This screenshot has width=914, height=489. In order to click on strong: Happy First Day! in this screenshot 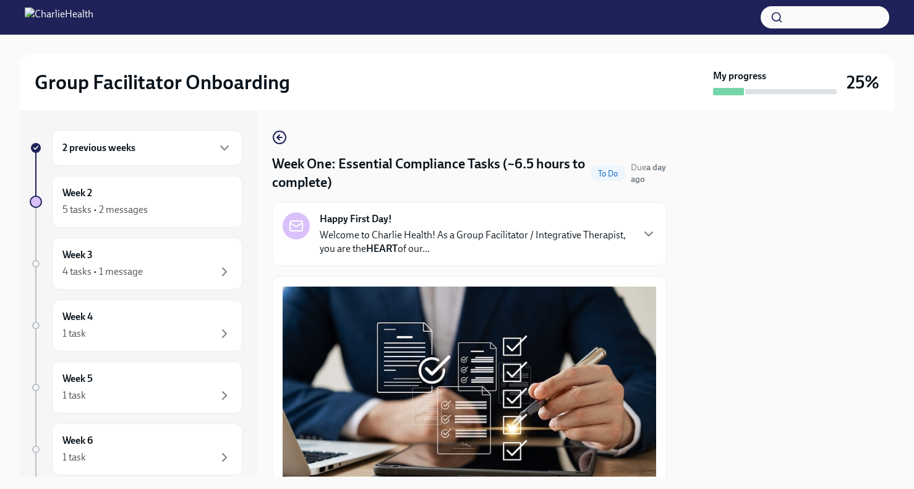, I will do `click(356, 219)`.